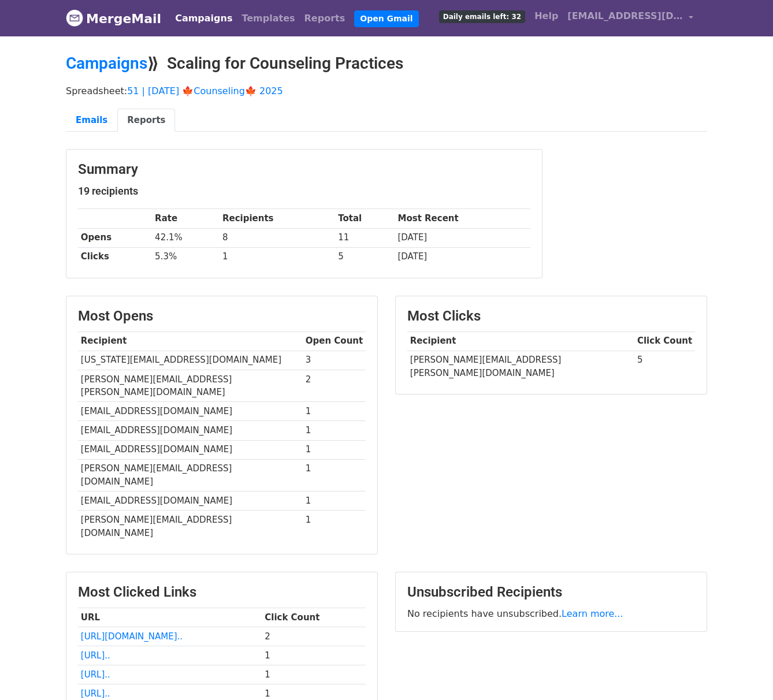  I want to click on a: Help, so click(546, 16).